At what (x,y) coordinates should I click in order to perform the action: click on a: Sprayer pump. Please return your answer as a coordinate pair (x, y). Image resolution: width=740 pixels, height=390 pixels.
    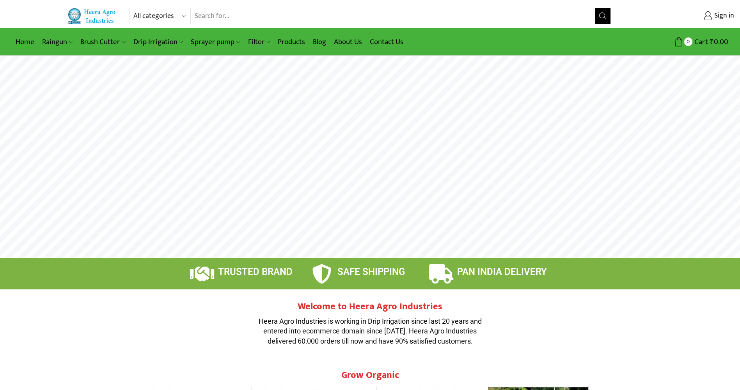
    Looking at the image, I should click on (215, 42).